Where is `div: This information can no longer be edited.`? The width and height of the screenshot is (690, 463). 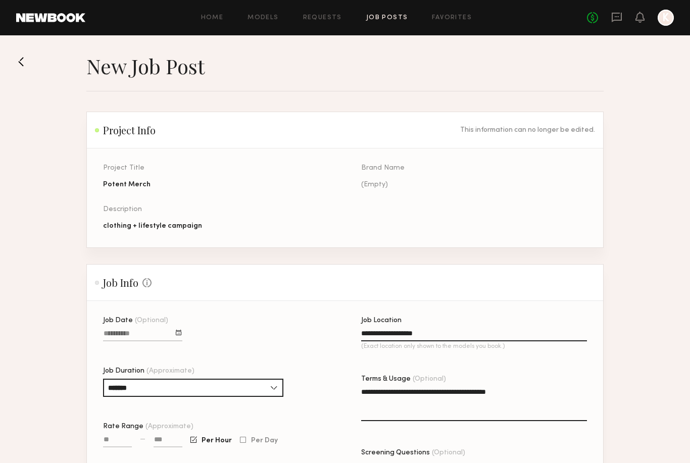
div: This information can no longer be edited. is located at coordinates (527, 130).